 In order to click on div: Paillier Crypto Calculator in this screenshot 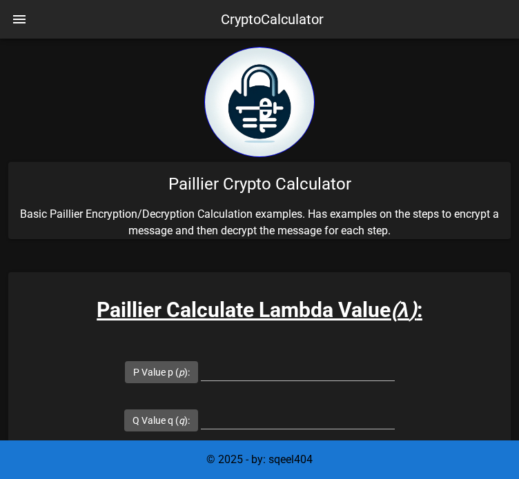, I will do `click(259, 184)`.